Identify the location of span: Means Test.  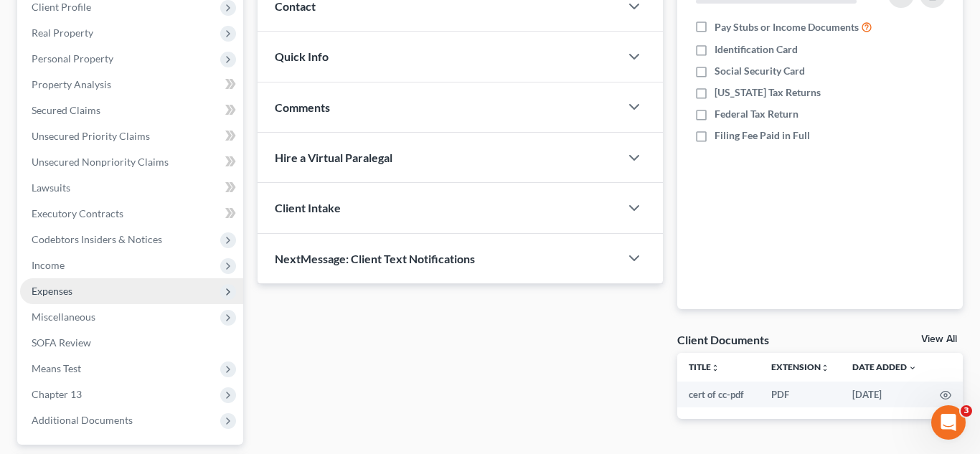
(56, 368).